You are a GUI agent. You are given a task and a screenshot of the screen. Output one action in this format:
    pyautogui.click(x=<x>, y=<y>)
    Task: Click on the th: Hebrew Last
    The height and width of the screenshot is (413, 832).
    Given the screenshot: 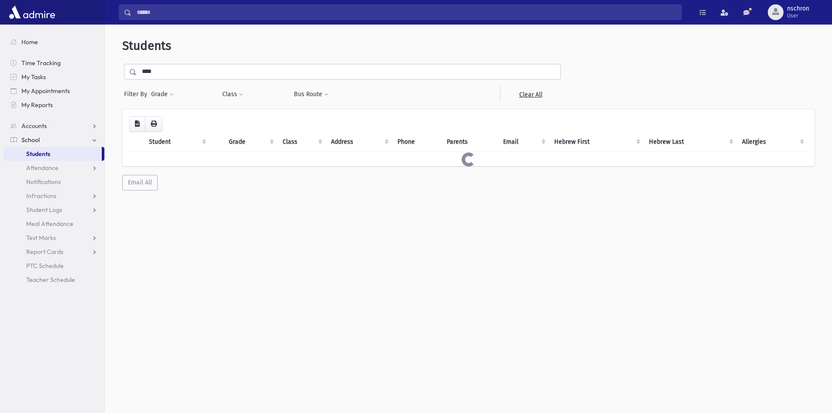 What is the action you would take?
    pyautogui.click(x=690, y=142)
    